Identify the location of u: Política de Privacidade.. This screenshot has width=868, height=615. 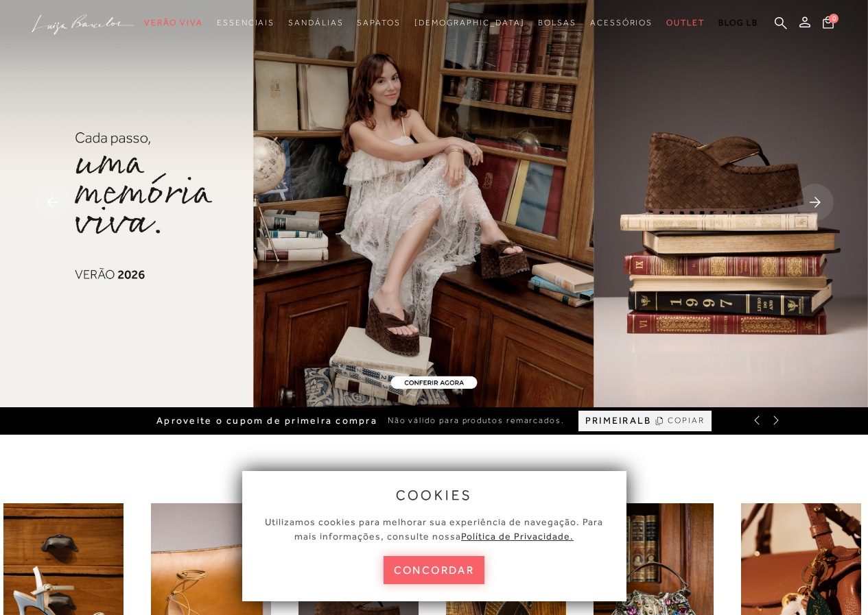
(517, 536).